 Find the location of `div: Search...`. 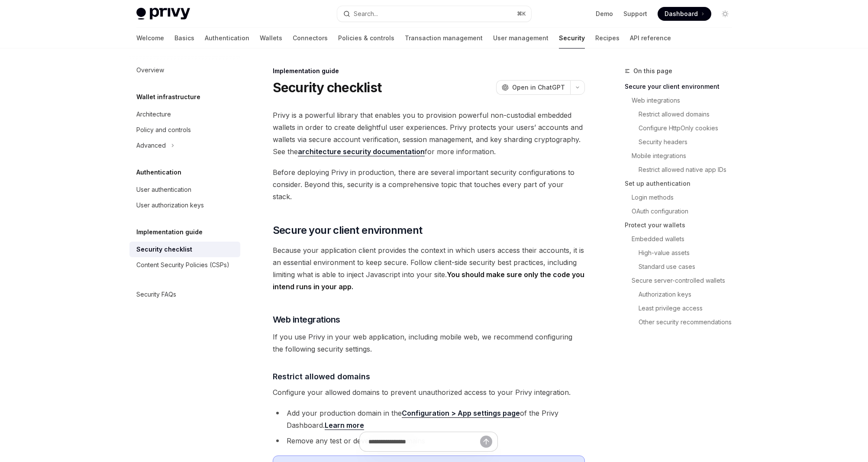

div: Search... is located at coordinates (366, 14).